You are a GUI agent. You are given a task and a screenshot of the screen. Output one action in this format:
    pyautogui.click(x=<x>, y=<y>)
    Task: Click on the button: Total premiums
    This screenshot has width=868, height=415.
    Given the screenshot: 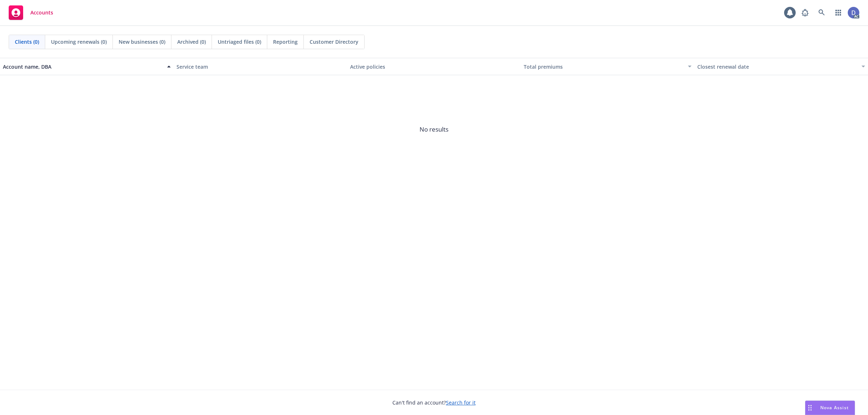 What is the action you would take?
    pyautogui.click(x=608, y=67)
    